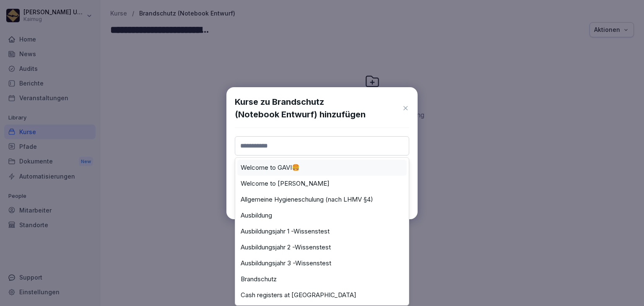 This screenshot has width=644, height=306. Describe the element at coordinates (256, 215) in the screenshot. I see `label: Ausbildung` at that location.